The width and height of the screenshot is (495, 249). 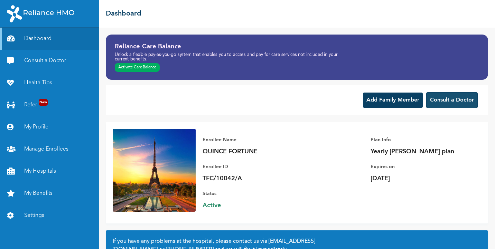 What do you see at coordinates (251, 167) in the screenshot?
I see `p: Enrollee ID` at bounding box center [251, 167].